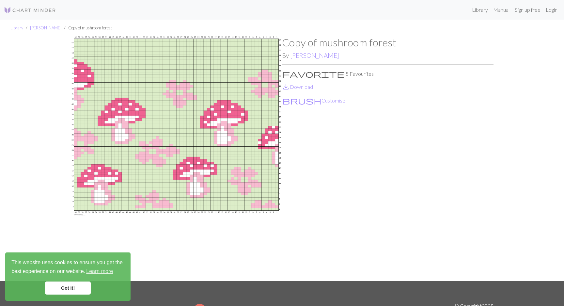  I want to click on a: learn more about cookies, so click(100, 271).